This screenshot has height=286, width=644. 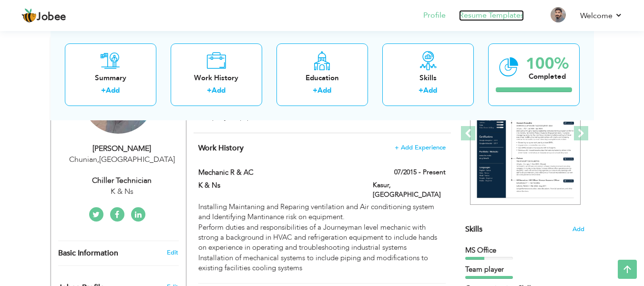 What do you see at coordinates (29, 16) in the screenshot?
I see `img: jobee.io` at bounding box center [29, 16].